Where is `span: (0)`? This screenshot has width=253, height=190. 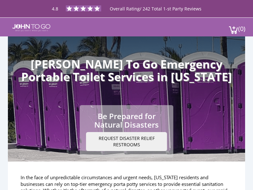 span: (0) is located at coordinates (242, 26).